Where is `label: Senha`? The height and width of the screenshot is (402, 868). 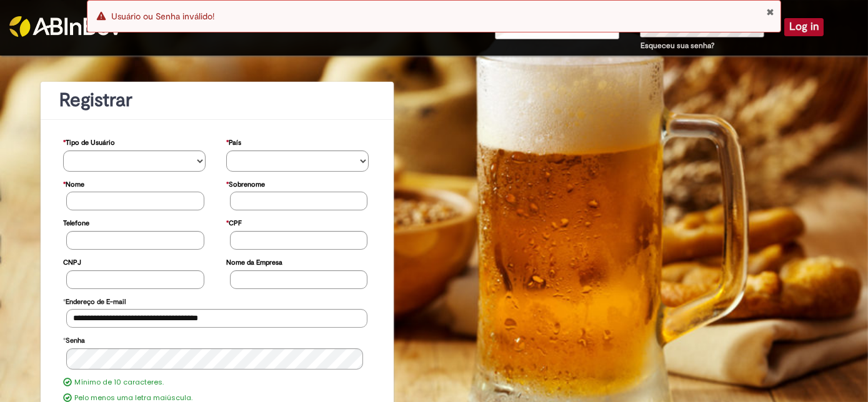 label: Senha is located at coordinates (73, 339).